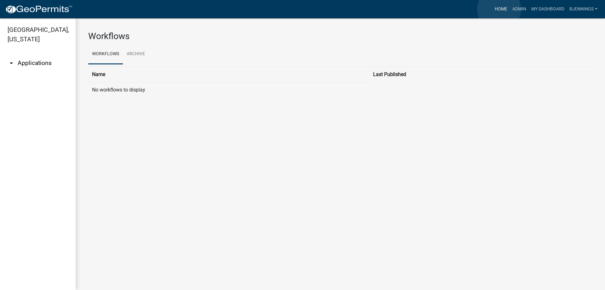 Image resolution: width=605 pixels, height=290 pixels. I want to click on a: Admin, so click(520, 9).